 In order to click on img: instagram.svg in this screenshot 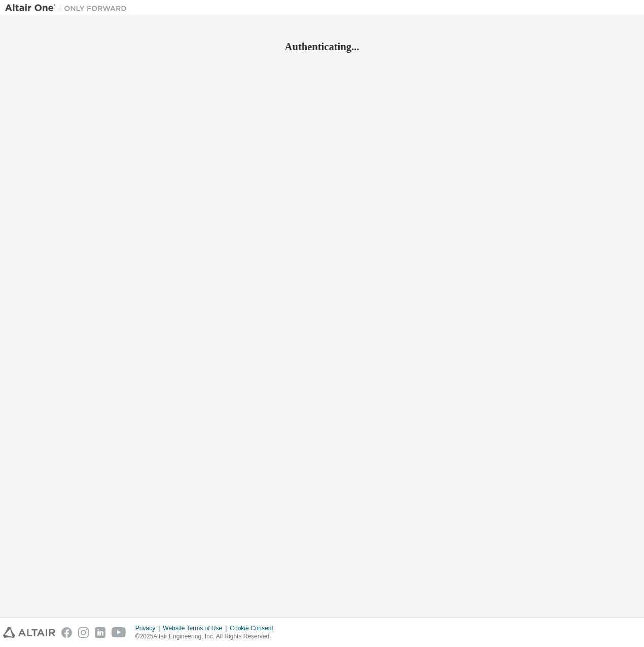, I will do `click(83, 632)`.